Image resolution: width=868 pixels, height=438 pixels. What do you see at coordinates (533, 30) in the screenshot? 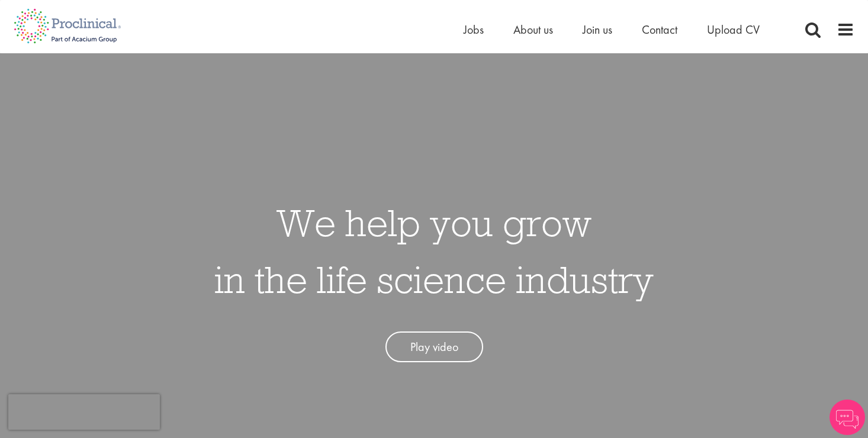
I see `a: About us` at bounding box center [533, 30].